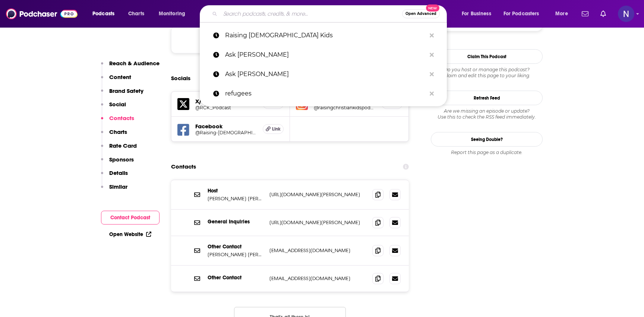 The height and width of the screenshot is (317, 644). Describe the element at coordinates (345, 107) in the screenshot. I see `h5: @raisingchristiankidspodcast` at that location.